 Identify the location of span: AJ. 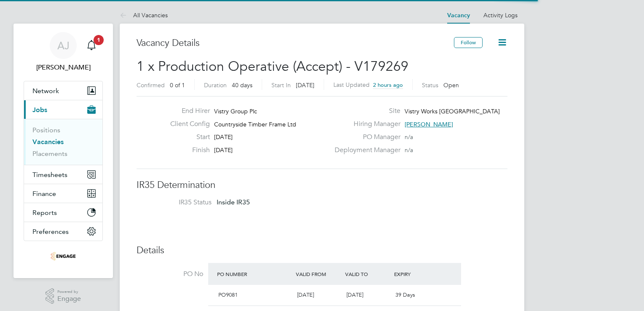
(63, 45).